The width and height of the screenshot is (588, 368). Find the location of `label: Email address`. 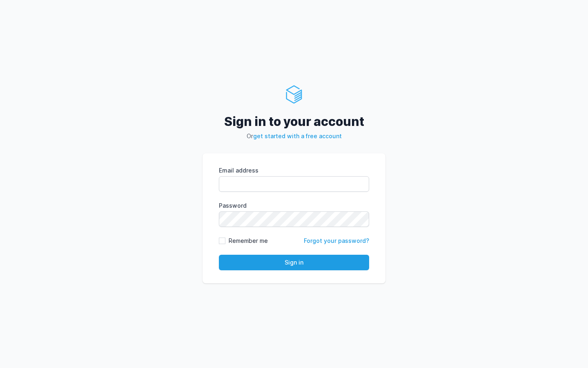

label: Email address is located at coordinates (294, 171).